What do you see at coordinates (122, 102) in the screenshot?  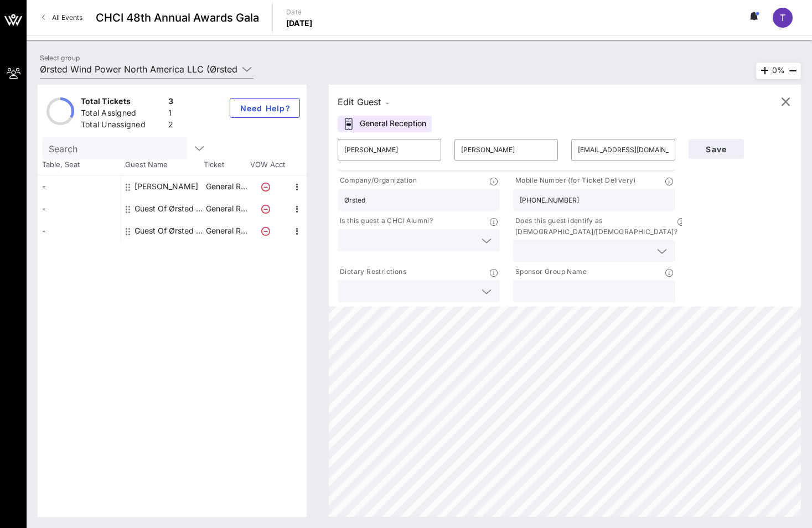 I see `div: Total Tickets` at bounding box center [122, 102].